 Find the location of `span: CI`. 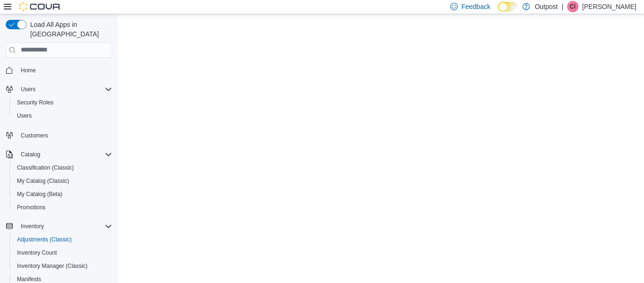

span: CI is located at coordinates (573, 7).